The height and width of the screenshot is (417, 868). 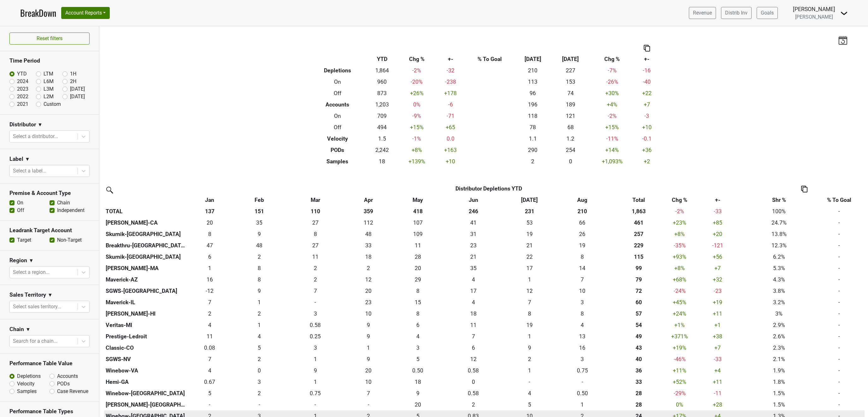 I want to click on a: Revenue, so click(x=703, y=13).